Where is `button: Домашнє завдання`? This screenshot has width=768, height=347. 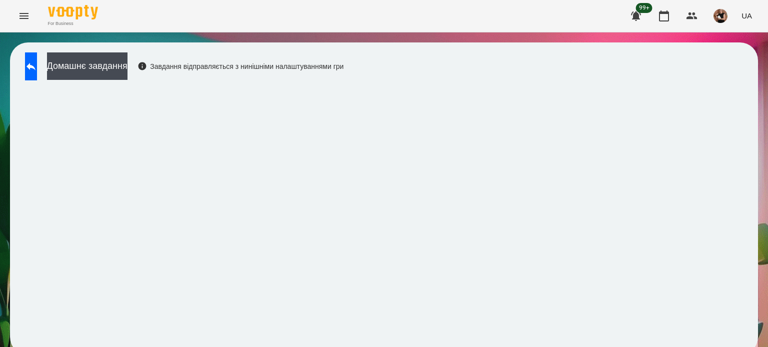
button: Домашнє завдання is located at coordinates (87, 66).